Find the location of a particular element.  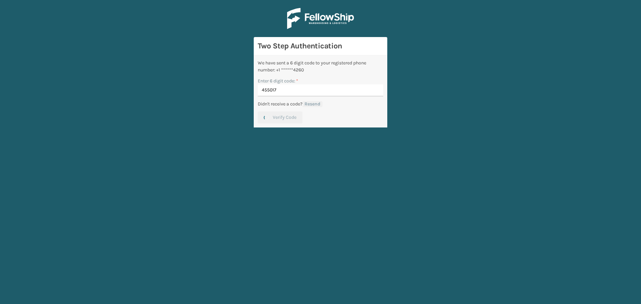

h3: Two Step Authentication is located at coordinates (320, 46).